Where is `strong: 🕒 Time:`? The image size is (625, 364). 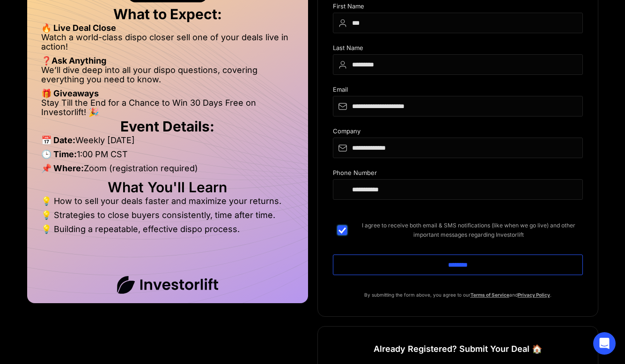
strong: 🕒 Time: is located at coordinates (59, 154).